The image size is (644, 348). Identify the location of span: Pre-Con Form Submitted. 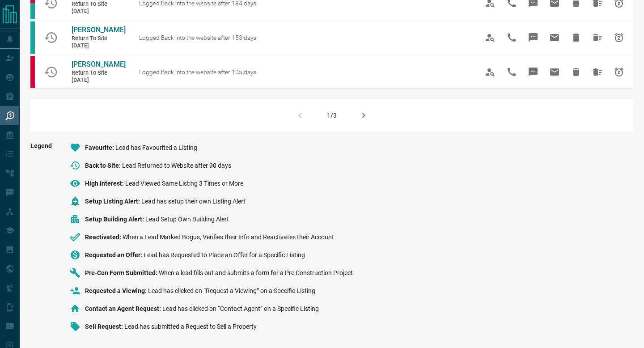
(122, 273).